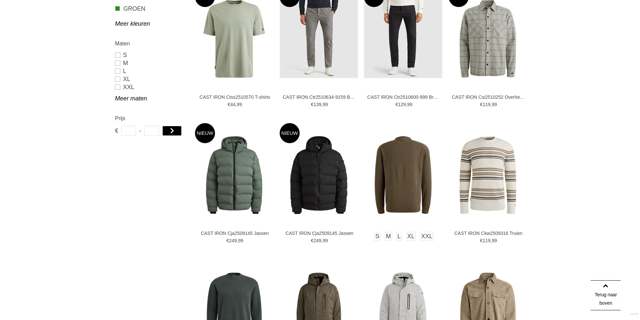  Describe the element at coordinates (634, 314) in the screenshot. I see `a: Divide` at that location.